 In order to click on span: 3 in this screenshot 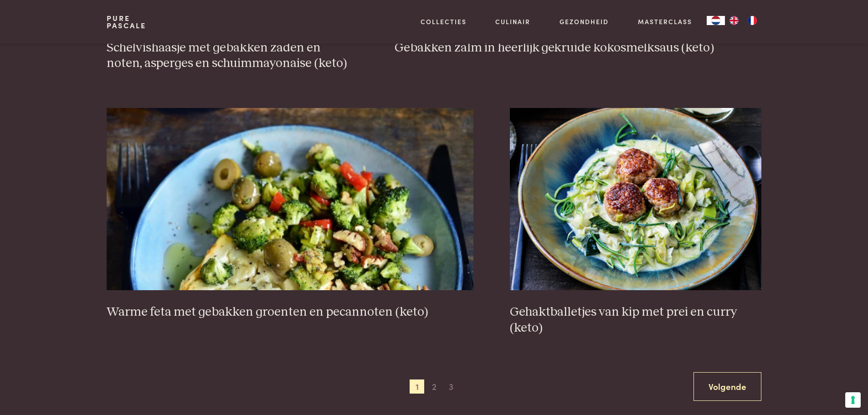, I will do `click(451, 387)`.